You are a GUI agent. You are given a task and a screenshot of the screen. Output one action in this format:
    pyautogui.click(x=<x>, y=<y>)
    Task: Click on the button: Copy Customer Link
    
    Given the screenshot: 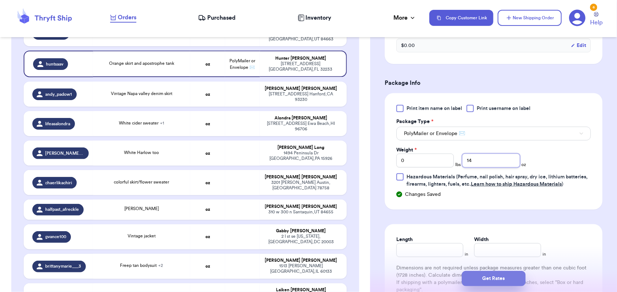 What is the action you would take?
    pyautogui.click(x=462, y=18)
    